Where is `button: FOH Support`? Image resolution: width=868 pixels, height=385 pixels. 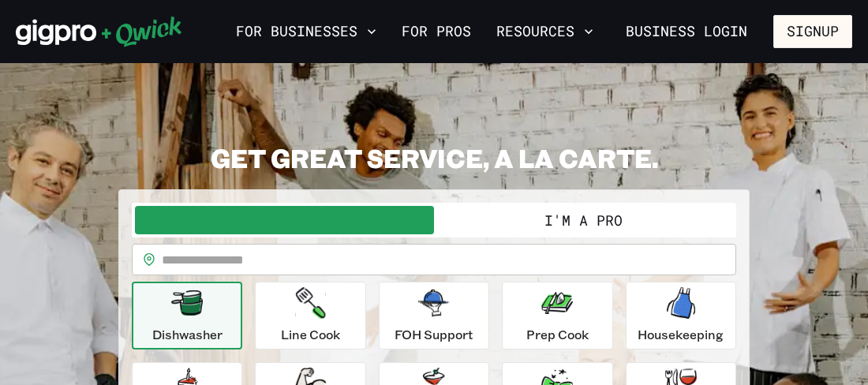
button: FOH Support is located at coordinates (434, 316).